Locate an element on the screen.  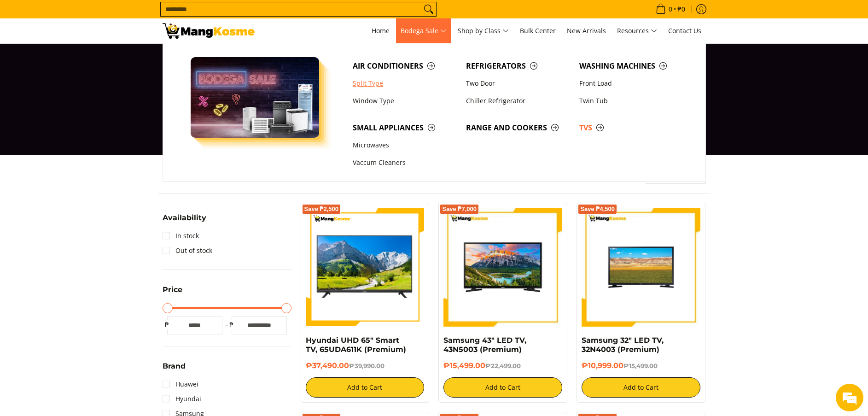
a: Microwaves is located at coordinates (405, 145).